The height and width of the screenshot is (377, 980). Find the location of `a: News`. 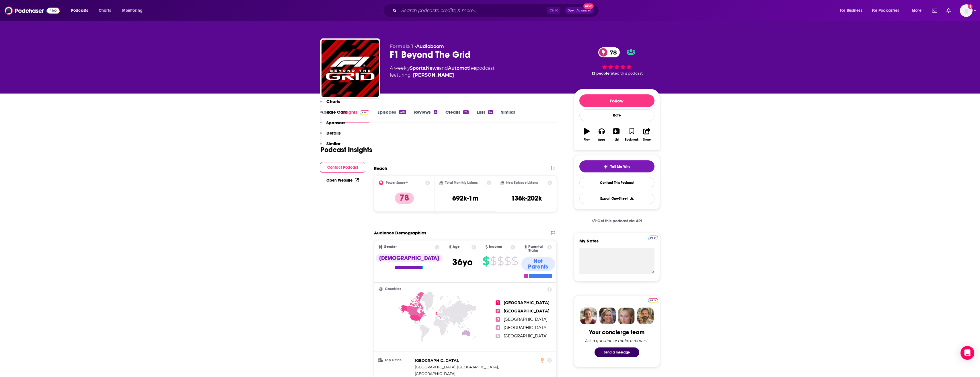

a: News is located at coordinates (432, 68).